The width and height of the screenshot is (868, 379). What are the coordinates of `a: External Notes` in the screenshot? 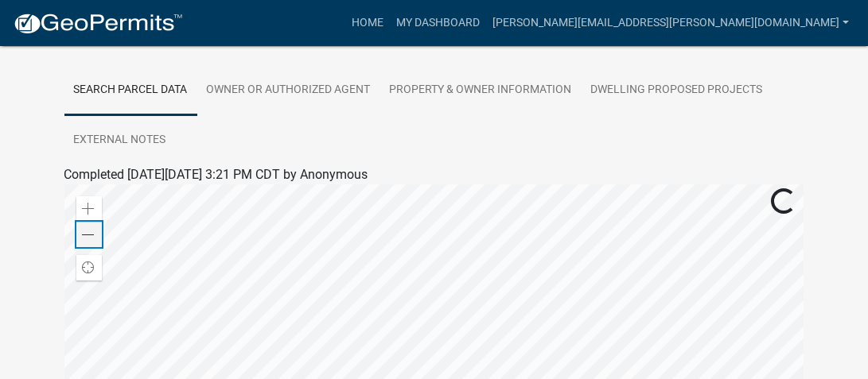 It's located at (120, 140).